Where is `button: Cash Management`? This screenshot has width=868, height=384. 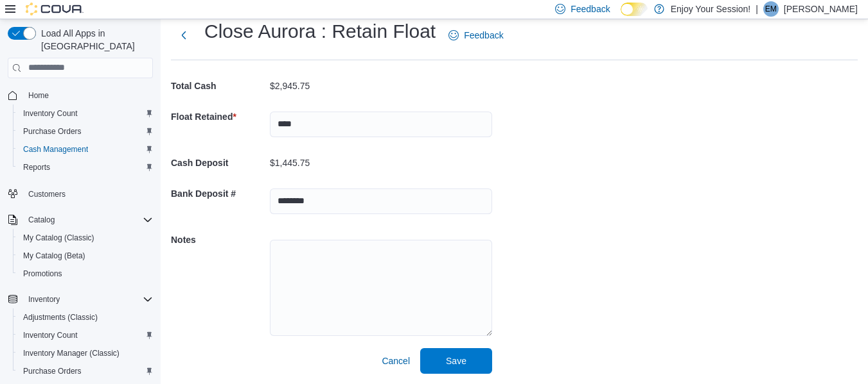
button: Cash Management is located at coordinates (85, 150).